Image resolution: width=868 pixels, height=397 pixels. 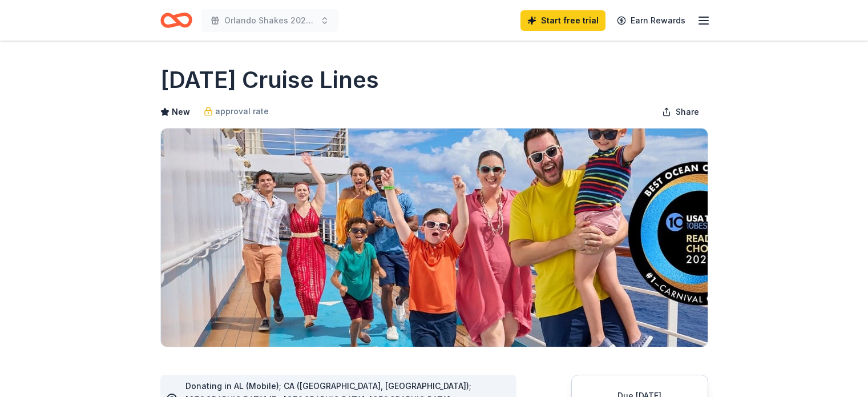 I want to click on span: Orlando Shakes 2025 Gala, so click(x=270, y=20).